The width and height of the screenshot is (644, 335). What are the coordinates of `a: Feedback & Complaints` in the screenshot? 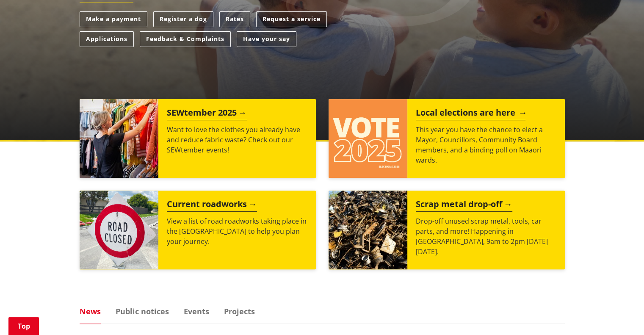 It's located at (185, 39).